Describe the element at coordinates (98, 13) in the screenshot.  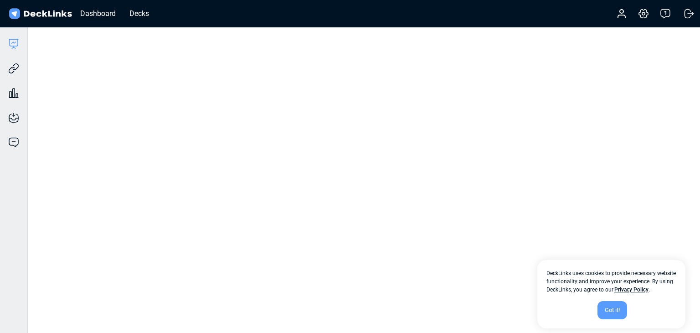
I see `div: Dashboard` at that location.